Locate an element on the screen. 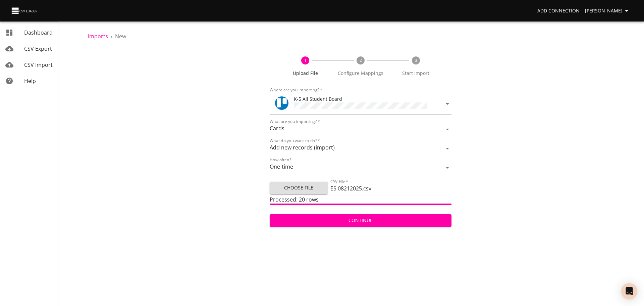 The image size is (644, 306). span: New is located at coordinates (120, 36).